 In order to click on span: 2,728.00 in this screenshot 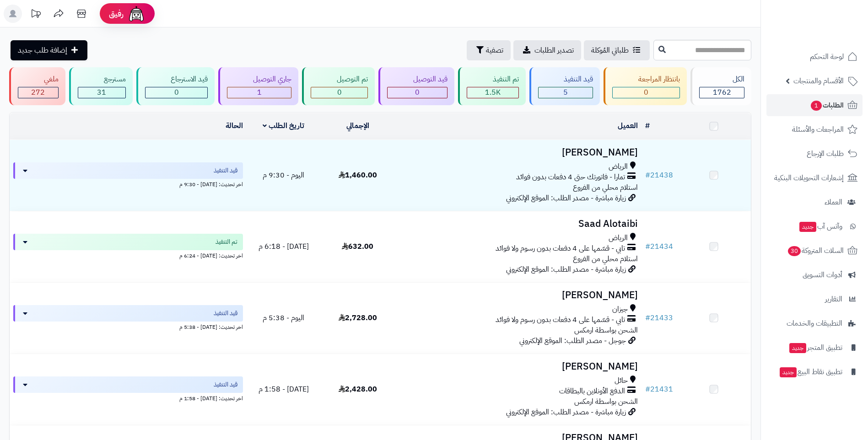, I will do `click(358, 318)`.